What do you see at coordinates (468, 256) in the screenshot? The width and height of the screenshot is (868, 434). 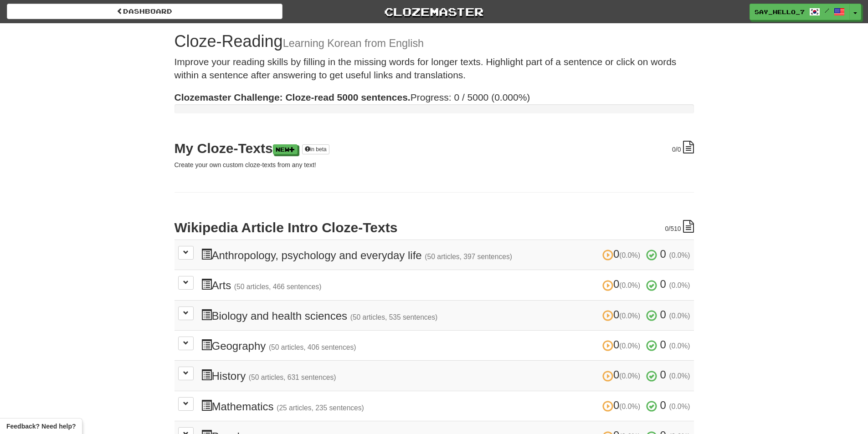 I see `small: (50 articles, 397 sentences)` at bounding box center [468, 256].